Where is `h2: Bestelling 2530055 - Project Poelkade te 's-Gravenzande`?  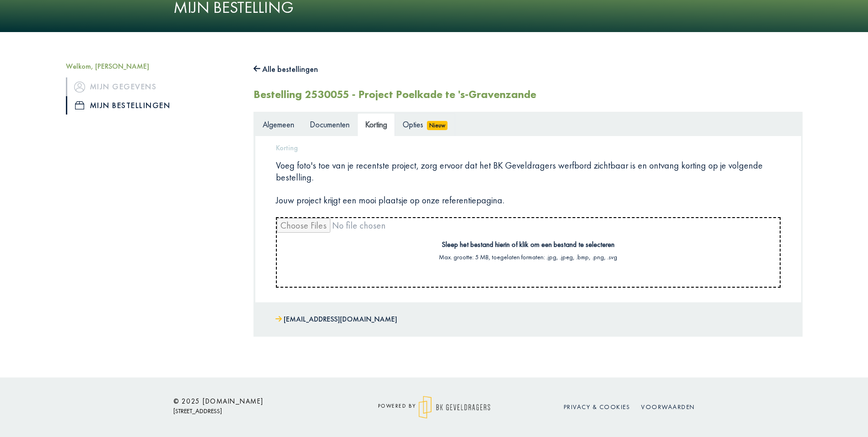
h2: Bestelling 2530055 - Project Poelkade te 's-Gravenzande is located at coordinates (395, 95).